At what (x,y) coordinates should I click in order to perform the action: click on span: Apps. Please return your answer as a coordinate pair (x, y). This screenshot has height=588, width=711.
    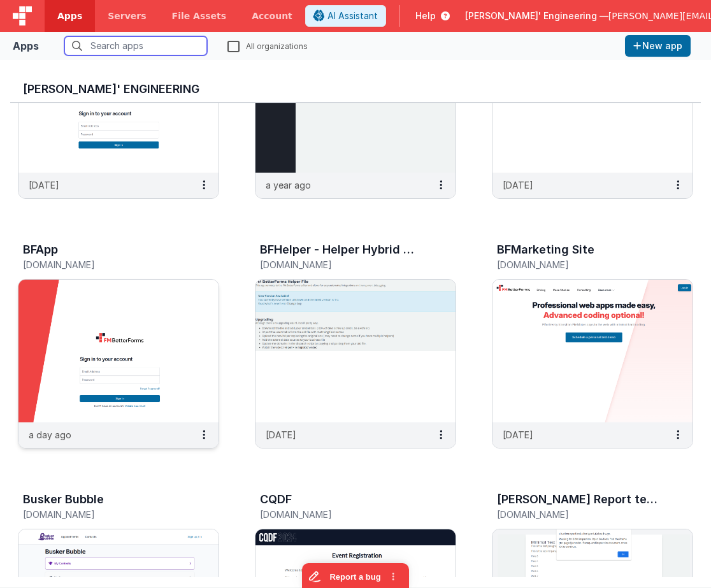
    Looking at the image, I should click on (69, 16).